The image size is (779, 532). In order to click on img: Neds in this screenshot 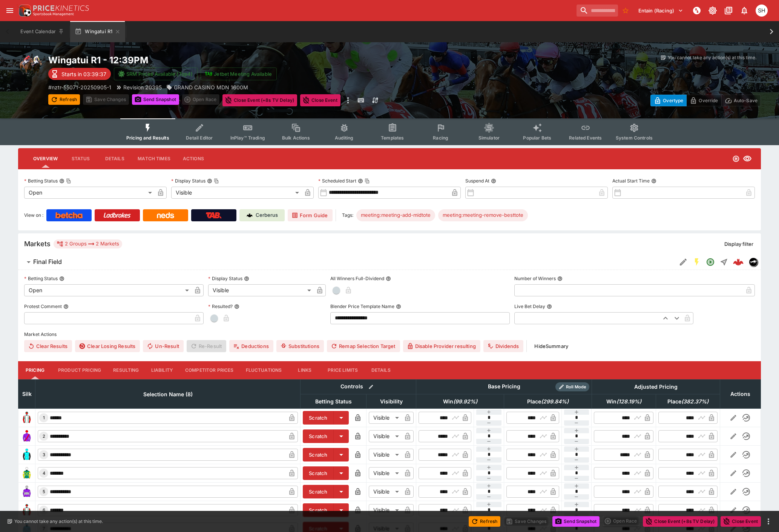, I will do `click(165, 216)`.